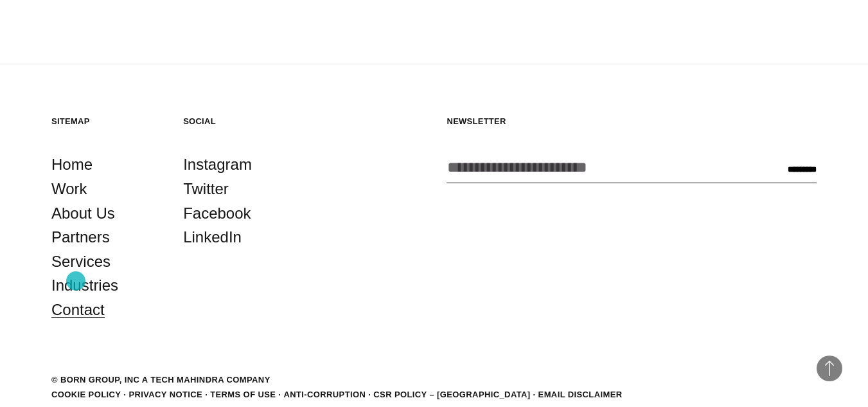  What do you see at coordinates (217, 214) in the screenshot?
I see `a: Facebook` at bounding box center [217, 214].